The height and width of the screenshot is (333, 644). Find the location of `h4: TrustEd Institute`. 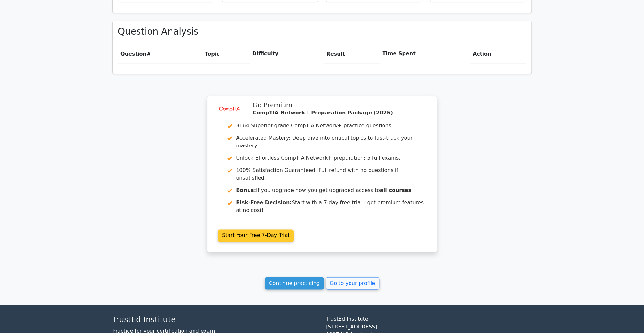

h4: TrustEd Institute is located at coordinates (215, 320).